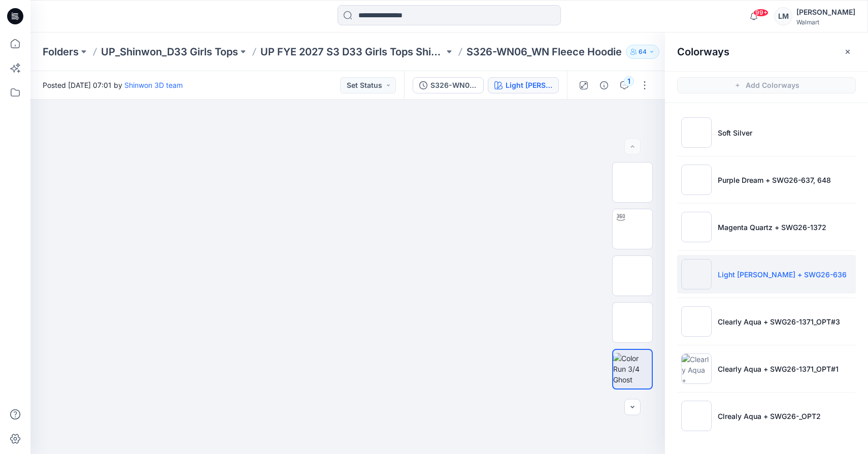  What do you see at coordinates (735, 132) in the screenshot?
I see `p: Soft Silver` at bounding box center [735, 132].